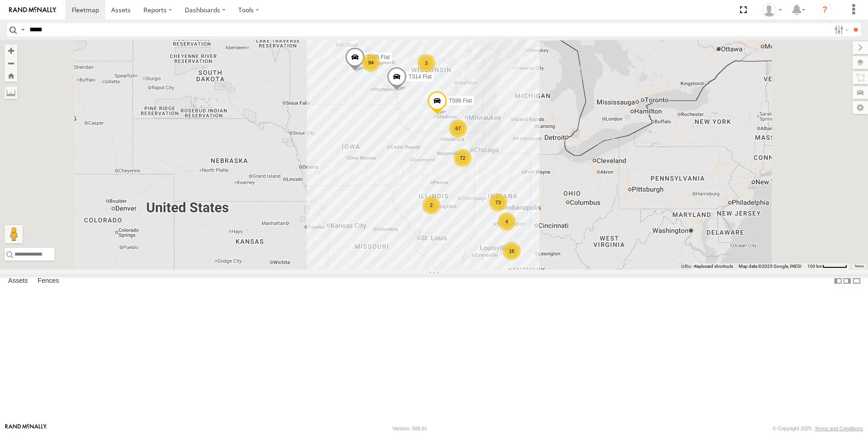  Describe the element at coordinates (827, 267) in the screenshot. I see `button: Map Scale: 100 km per 50 pixels` at that location.